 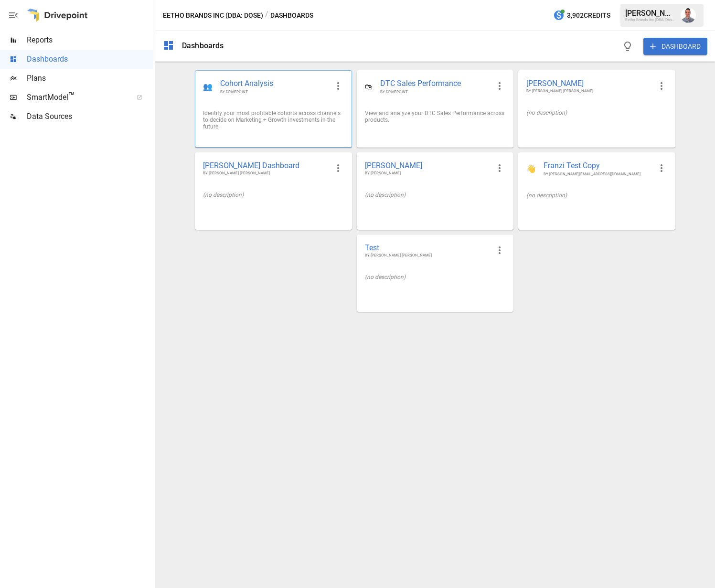 I want to click on span: Franzi Test Copy, so click(x=598, y=166).